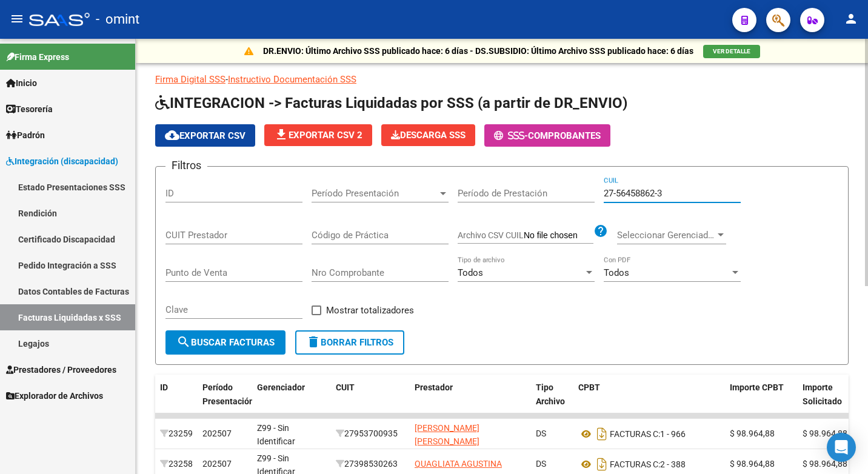 The image size is (868, 474). I want to click on datatable-header-cell: CPBT, so click(649, 401).